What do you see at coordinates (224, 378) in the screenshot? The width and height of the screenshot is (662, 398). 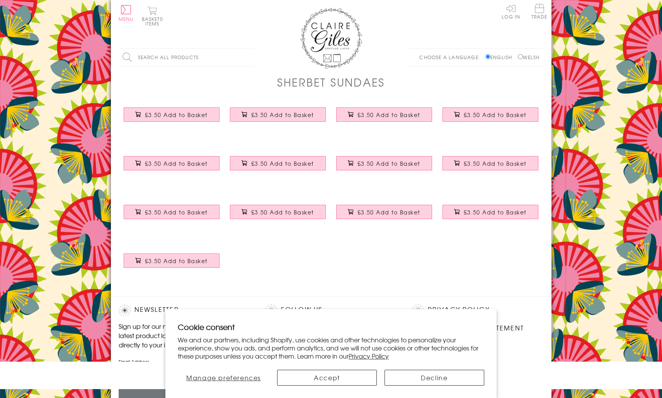 I see `span: Manage preferences` at bounding box center [224, 378].